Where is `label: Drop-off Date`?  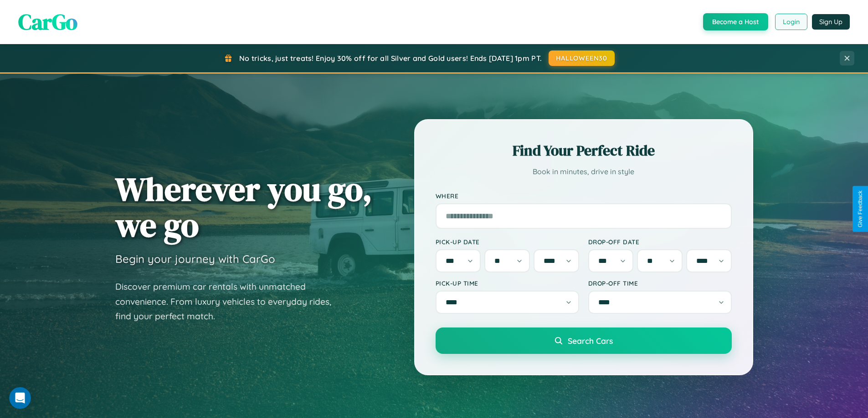
label: Drop-off Date is located at coordinates (660, 242).